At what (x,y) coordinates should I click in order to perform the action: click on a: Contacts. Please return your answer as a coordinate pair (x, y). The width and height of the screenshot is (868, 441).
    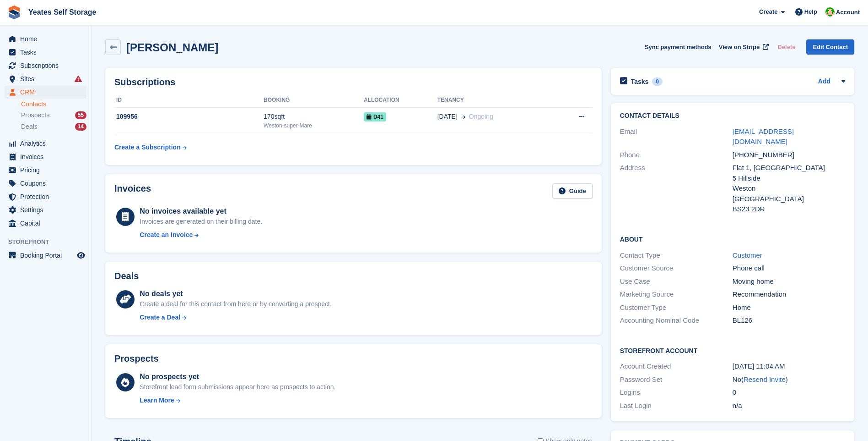
    Looking at the image, I should click on (54, 104).